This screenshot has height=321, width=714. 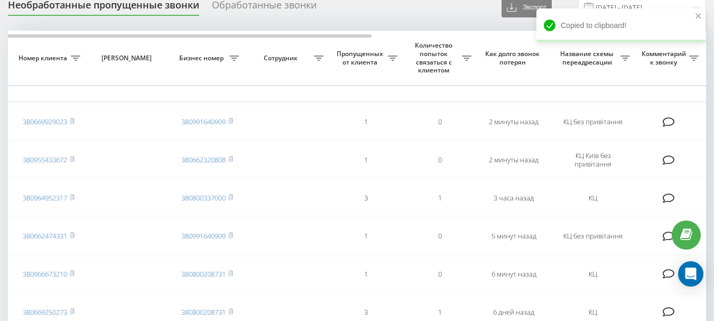 I want to click on a: 380800337000, so click(x=204, y=198).